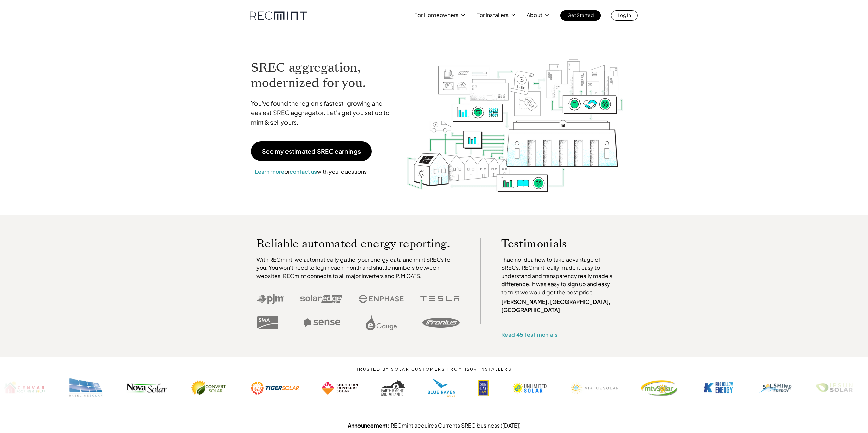  I want to click on p: or with your questions, so click(311, 172).